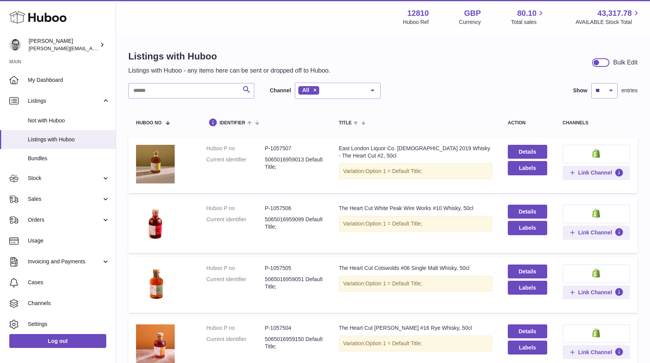 This screenshot has width=650, height=363. I want to click on a: 43,317.78 AVAILABLE Stock Total, so click(608, 17).